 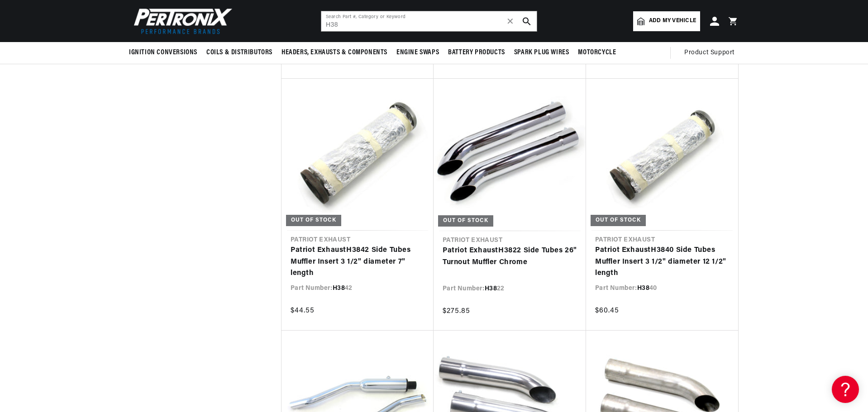 What do you see at coordinates (597, 53) in the screenshot?
I see `span: Motorcycle` at bounding box center [597, 53].